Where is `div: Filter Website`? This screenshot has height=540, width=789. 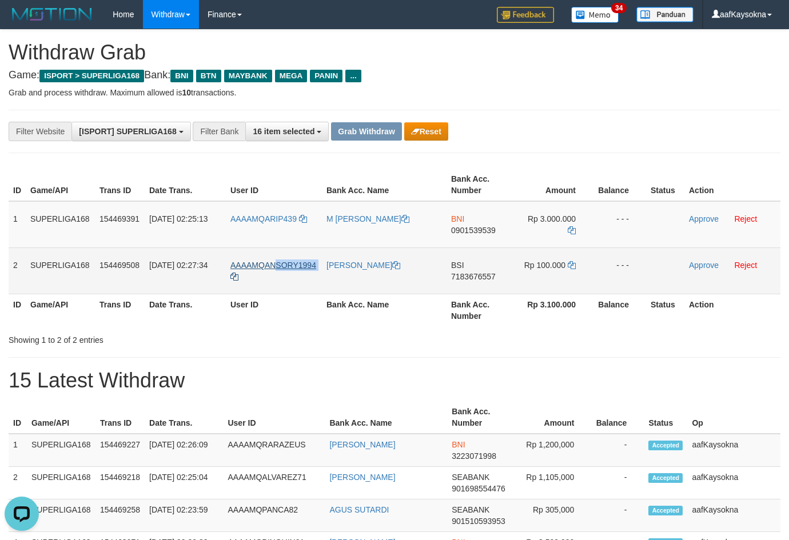
div: Filter Website is located at coordinates (40, 131).